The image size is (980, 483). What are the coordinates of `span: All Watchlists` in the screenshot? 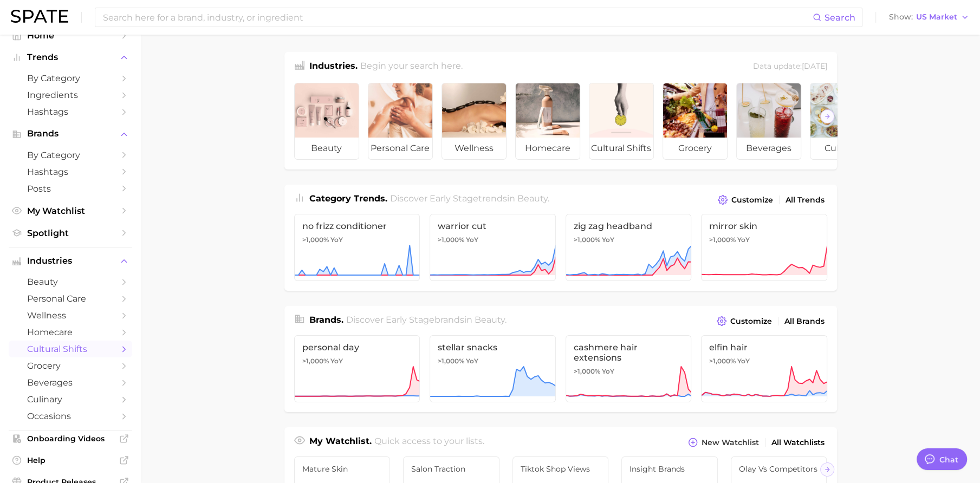 It's located at (798, 442).